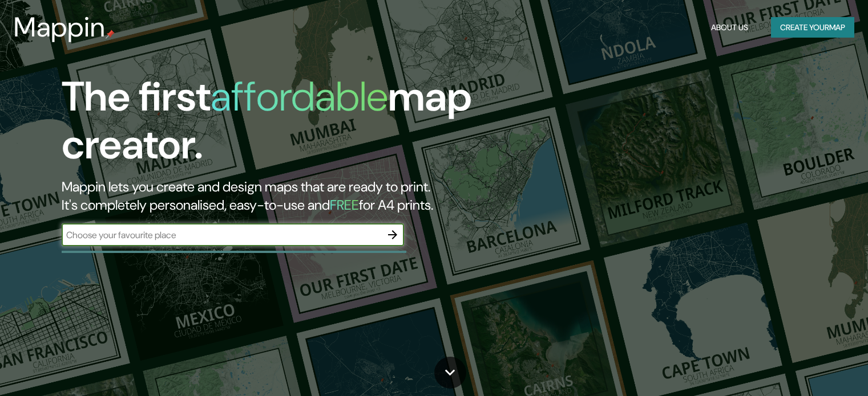 This screenshot has width=868, height=396. I want to click on h1: affordable, so click(299, 96).